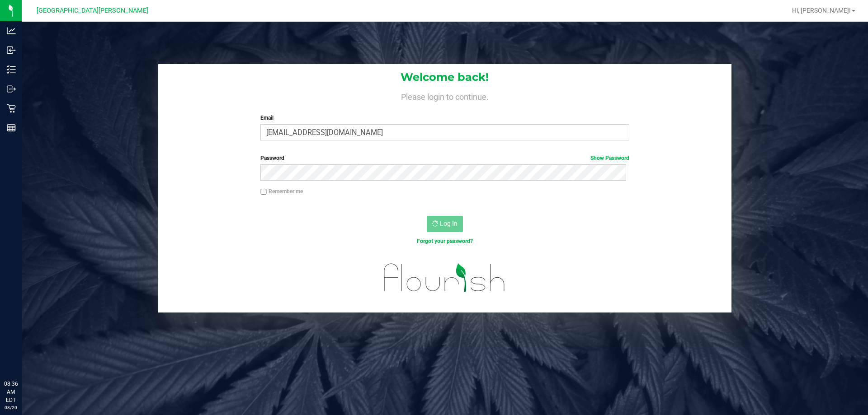 The height and width of the screenshot is (415, 868). I want to click on inline-svg: Outbound, so click(11, 89).